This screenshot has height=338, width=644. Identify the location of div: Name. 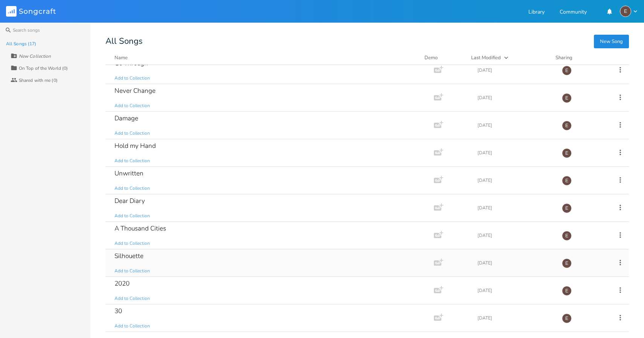
(121, 58).